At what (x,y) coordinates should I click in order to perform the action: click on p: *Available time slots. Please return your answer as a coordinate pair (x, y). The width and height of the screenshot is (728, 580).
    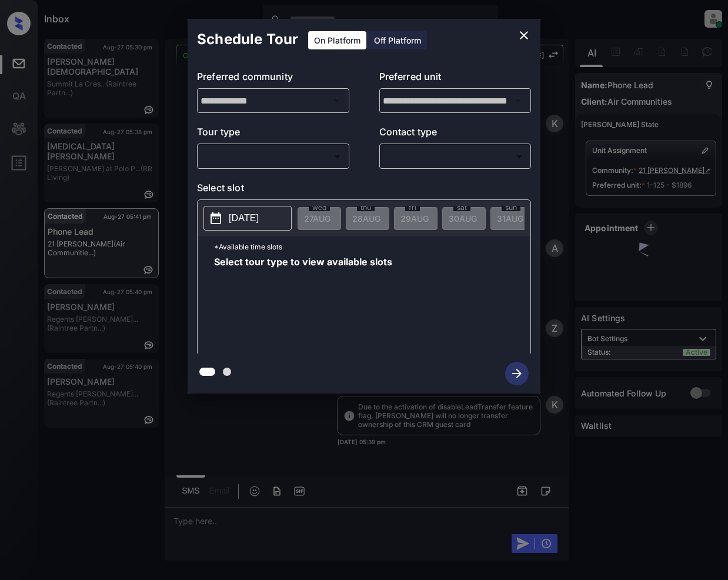
    Looking at the image, I should click on (373, 247).